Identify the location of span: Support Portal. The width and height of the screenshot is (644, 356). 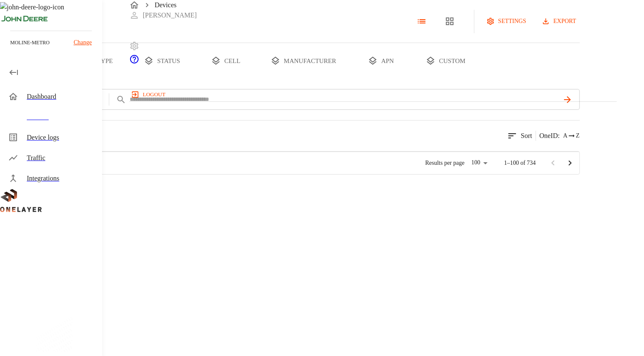
(134, 62).